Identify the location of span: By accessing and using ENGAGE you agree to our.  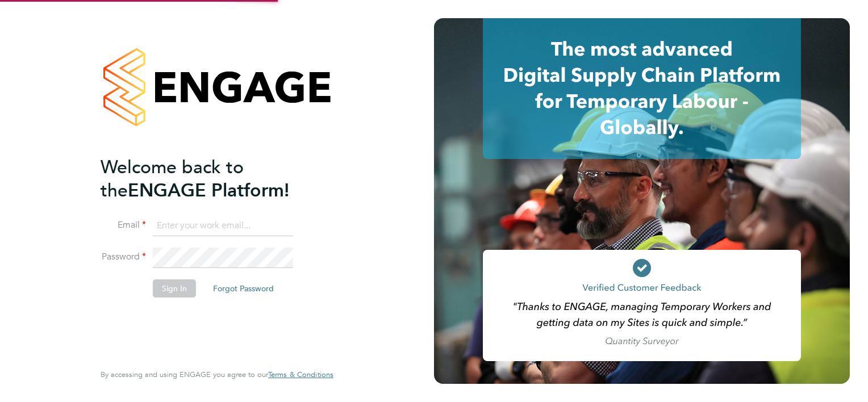
(217, 374).